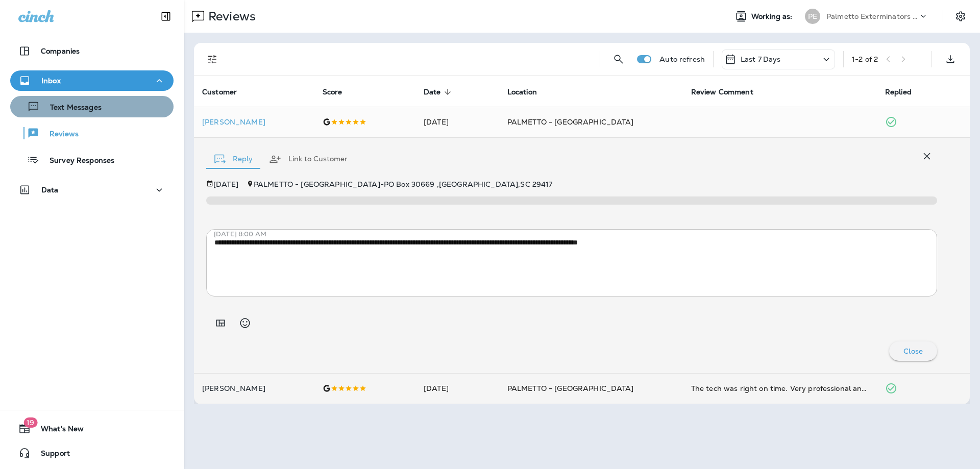  Describe the element at coordinates (76, 161) in the screenshot. I see `p: Survey Responses` at that location.